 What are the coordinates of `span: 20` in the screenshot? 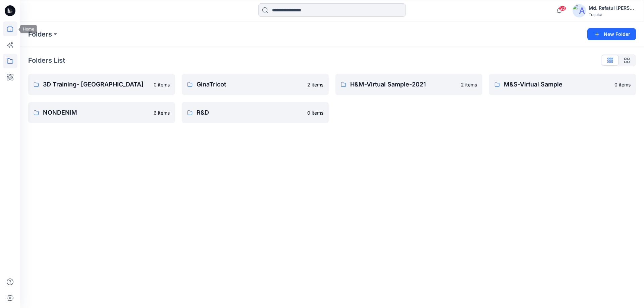 It's located at (562, 8).